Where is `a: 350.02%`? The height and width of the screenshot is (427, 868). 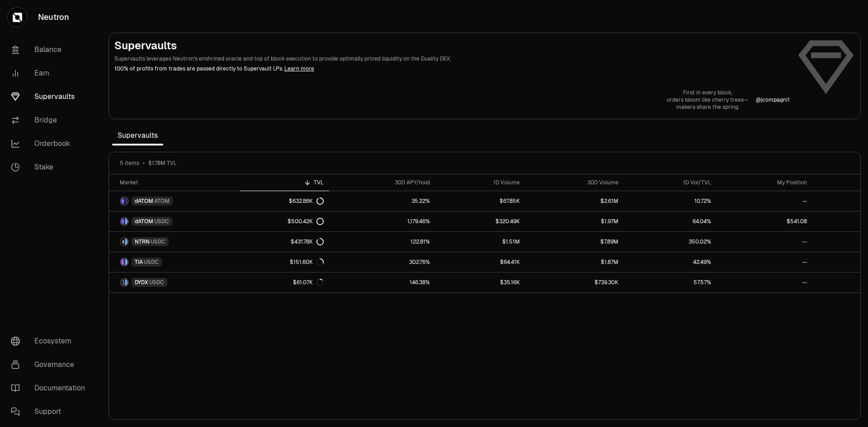 a: 350.02% is located at coordinates (670, 242).